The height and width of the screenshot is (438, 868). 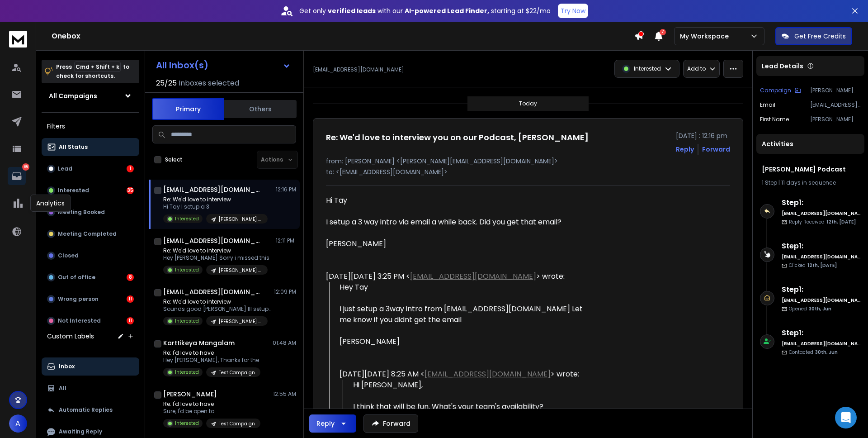 What do you see at coordinates (18, 424) in the screenshot?
I see `button: A` at bounding box center [18, 424].